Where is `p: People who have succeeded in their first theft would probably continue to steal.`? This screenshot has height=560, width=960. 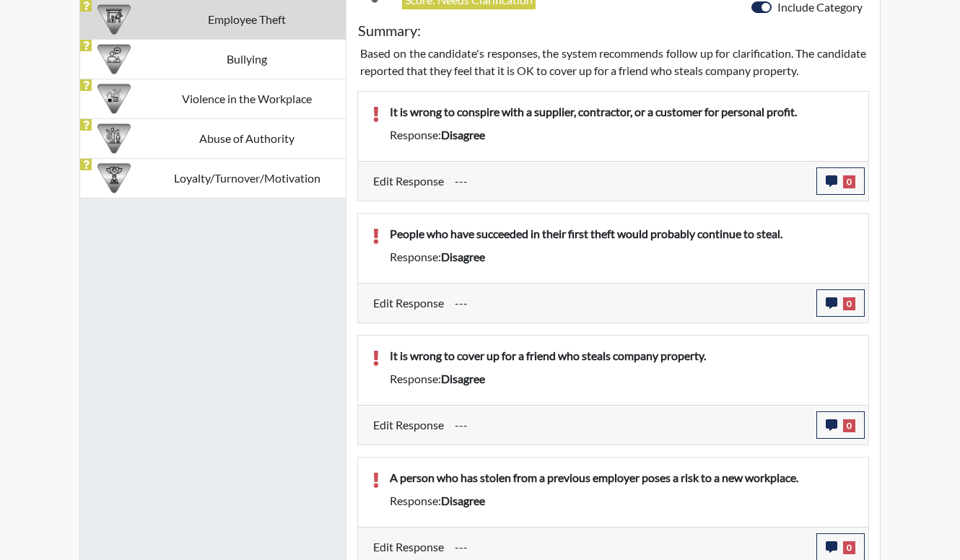
p: People who have succeeded in their first theft would probably continue to steal. is located at coordinates (621, 234).